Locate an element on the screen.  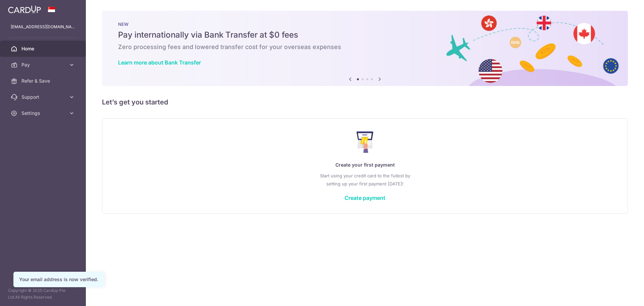
h6: Zero processing fees and lowered transfer cost for your overseas expenses is located at coordinates (365, 47).